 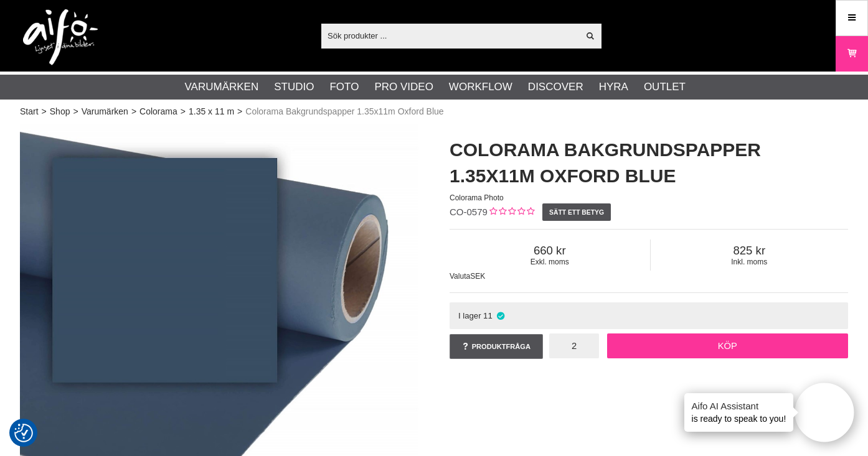 I want to click on div: is ready to speak to you!, so click(x=739, y=412).